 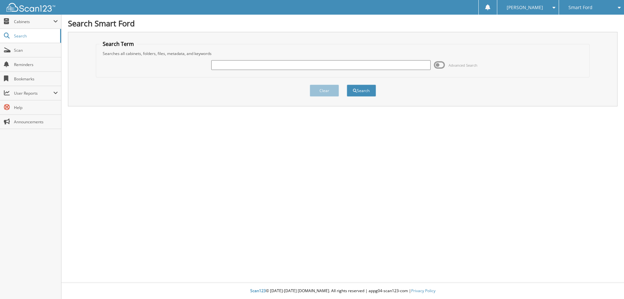 I want to click on h1: Search Smart Ford, so click(x=343, y=23).